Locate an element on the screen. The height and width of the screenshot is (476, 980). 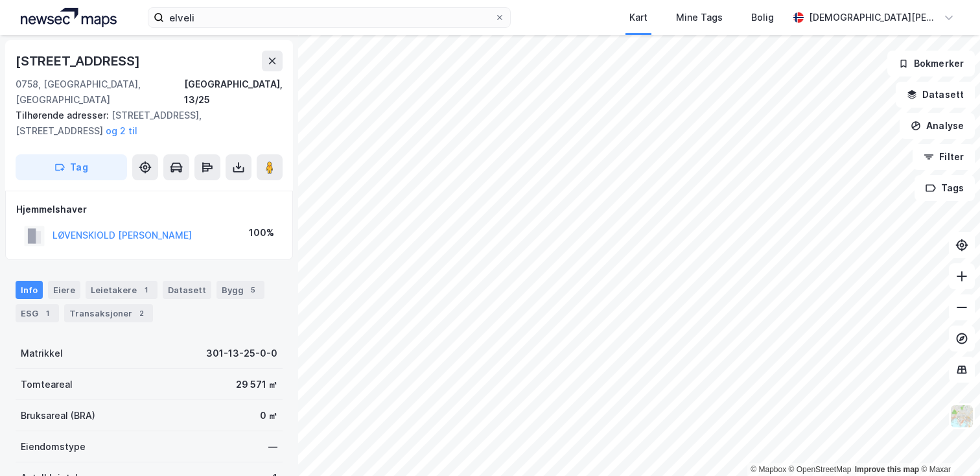
div: Transaksjoner is located at coordinates (108, 313).